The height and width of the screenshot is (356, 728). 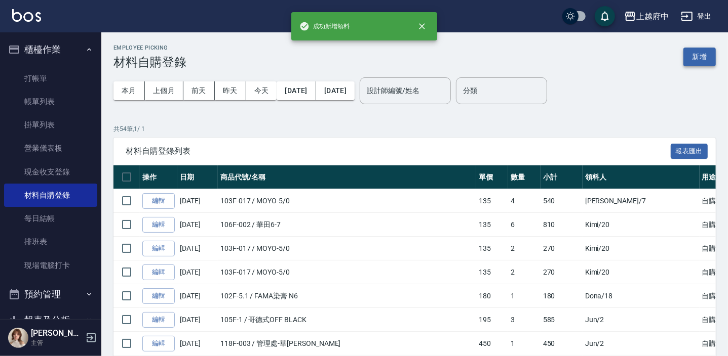 I want to click on th: 日期, so click(x=197, y=177).